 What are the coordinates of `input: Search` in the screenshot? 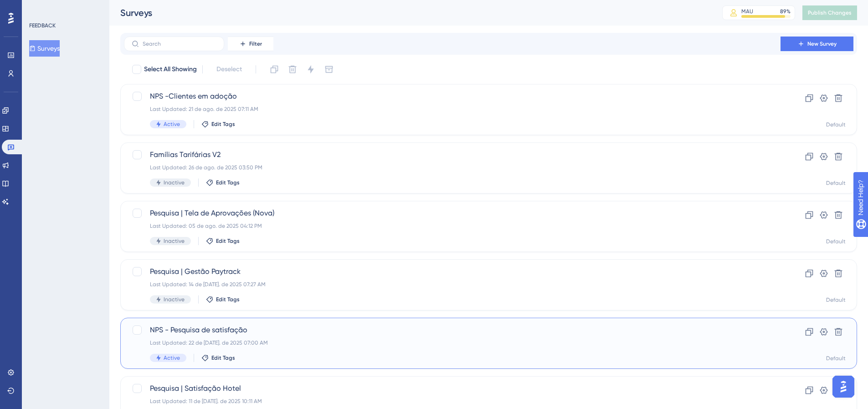 It's located at (180, 44).